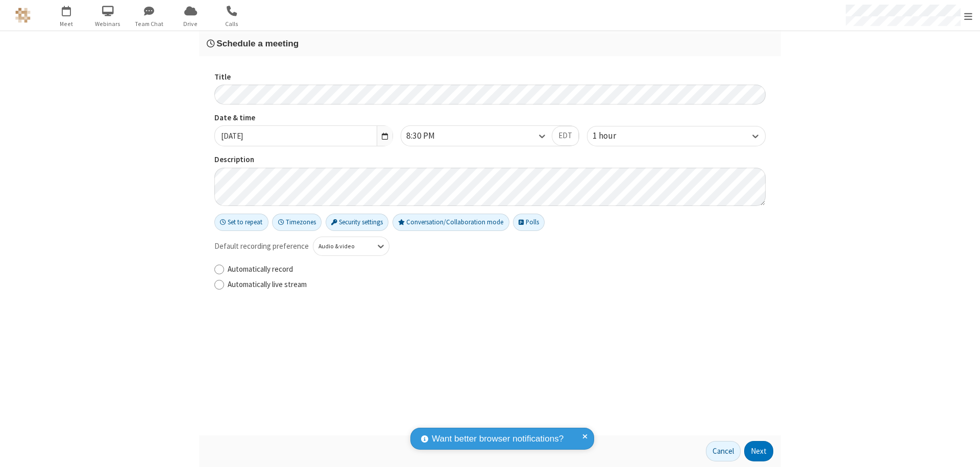  What do you see at coordinates (490, 77) in the screenshot?
I see `label: Title` at bounding box center [490, 77].